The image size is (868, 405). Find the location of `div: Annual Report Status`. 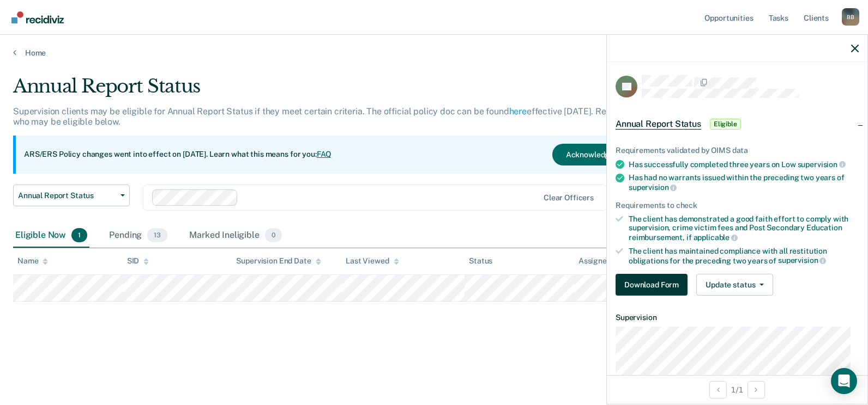

div: Annual Report Status is located at coordinates (338, 91).